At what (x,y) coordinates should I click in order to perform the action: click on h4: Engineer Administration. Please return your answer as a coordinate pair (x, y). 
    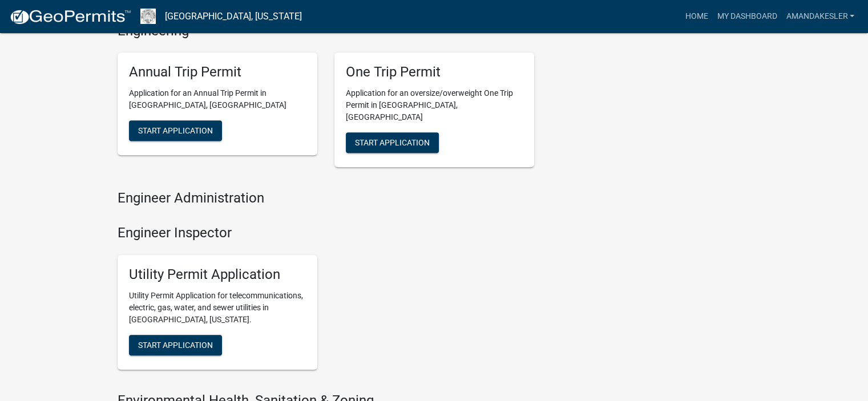
    Looking at the image, I should click on (326, 198).